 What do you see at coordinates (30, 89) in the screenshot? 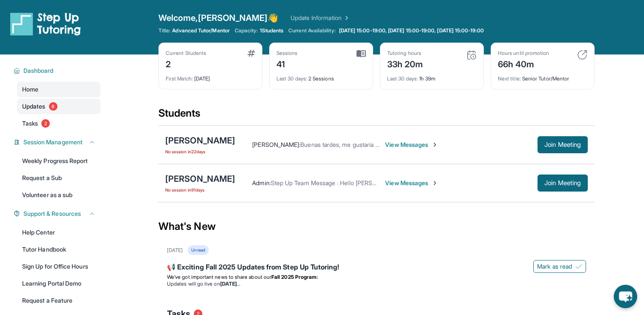
I see `span: Home` at bounding box center [30, 89].